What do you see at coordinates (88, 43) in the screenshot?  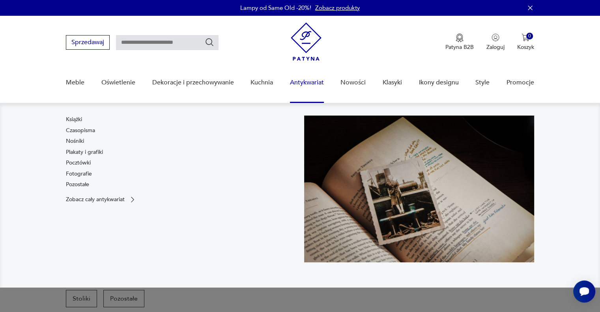 I see `a: Sprzedawaj` at bounding box center [88, 43].